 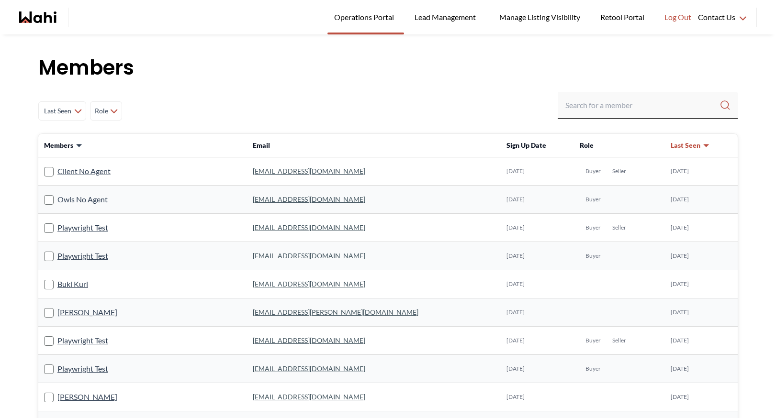 I want to click on span: Operations Portal, so click(x=366, y=17).